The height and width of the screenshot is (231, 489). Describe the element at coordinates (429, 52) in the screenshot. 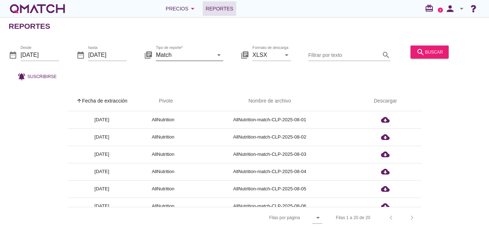

I see `button: buscar` at that location.